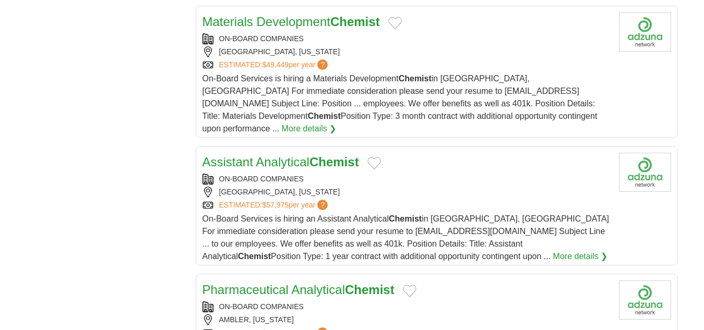 The height and width of the screenshot is (330, 704). What do you see at coordinates (275, 65) in the screenshot?
I see `a: ESTIMATED:$49,449per year?` at bounding box center [275, 65].